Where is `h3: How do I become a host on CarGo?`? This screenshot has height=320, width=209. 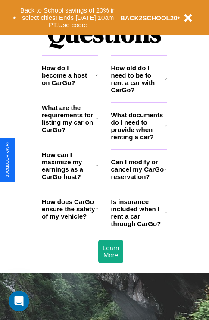 h3: How do I become a host on CarGo? is located at coordinates (68, 75).